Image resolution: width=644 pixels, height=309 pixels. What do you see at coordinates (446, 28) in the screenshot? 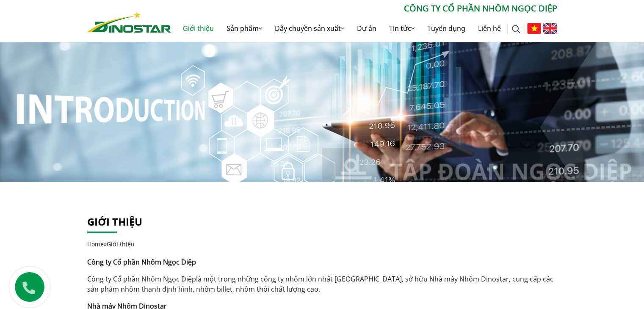
I see `a: Tuyển dụng` at bounding box center [446, 28].